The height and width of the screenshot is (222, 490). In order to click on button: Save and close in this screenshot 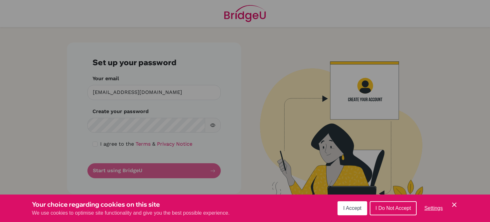, I will do `click(454, 204)`.